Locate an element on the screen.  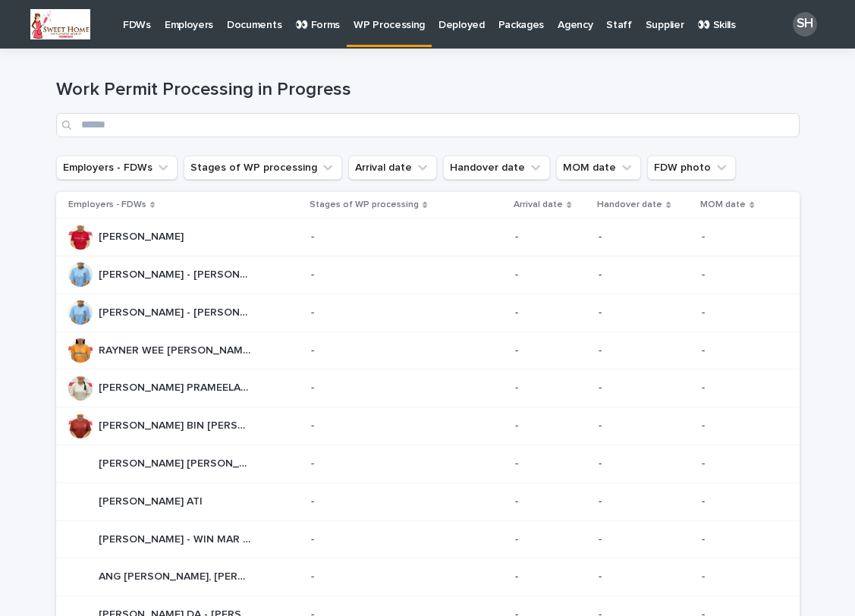
p: NOOR AZAHAR BIN ABDUL RAHIM - DIANA SUPRIYANTI is located at coordinates (176, 424).